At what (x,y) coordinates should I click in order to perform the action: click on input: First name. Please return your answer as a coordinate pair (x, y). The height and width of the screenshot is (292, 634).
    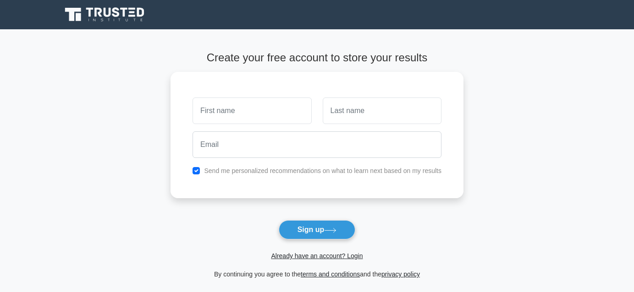
    Looking at the image, I should click on (252, 111).